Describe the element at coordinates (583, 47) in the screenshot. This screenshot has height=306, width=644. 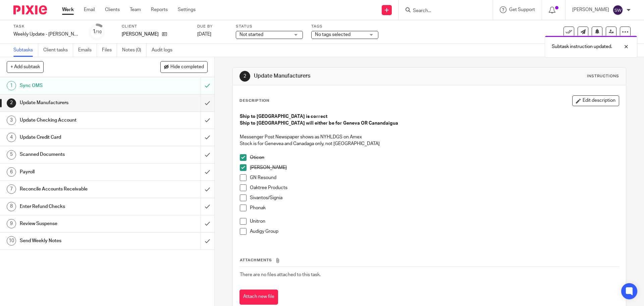
I see `p: Subtask instruction updated.` at that location.